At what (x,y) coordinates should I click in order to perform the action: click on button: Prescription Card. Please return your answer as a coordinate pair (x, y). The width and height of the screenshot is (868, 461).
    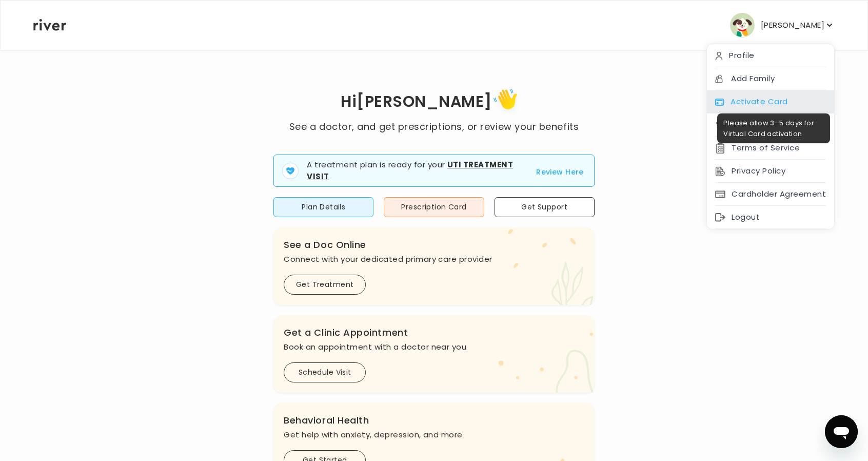
    Looking at the image, I should click on (434, 207).